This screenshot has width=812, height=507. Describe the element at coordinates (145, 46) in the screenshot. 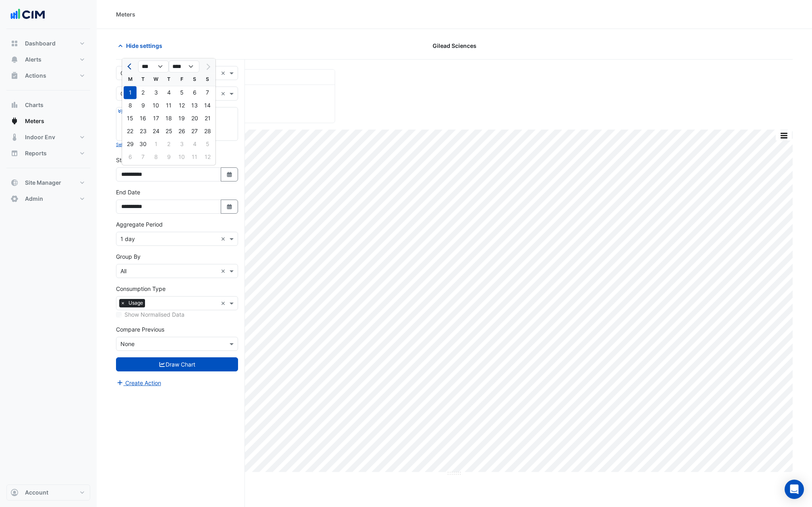

I see `span: Hide settings` at that location.